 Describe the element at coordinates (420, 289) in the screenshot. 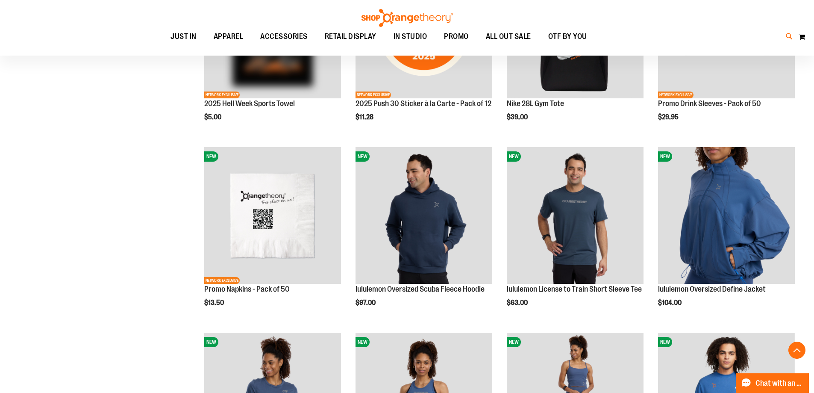

I see `a: lululemon Oversized Scuba Fleece Hoodie` at that location.